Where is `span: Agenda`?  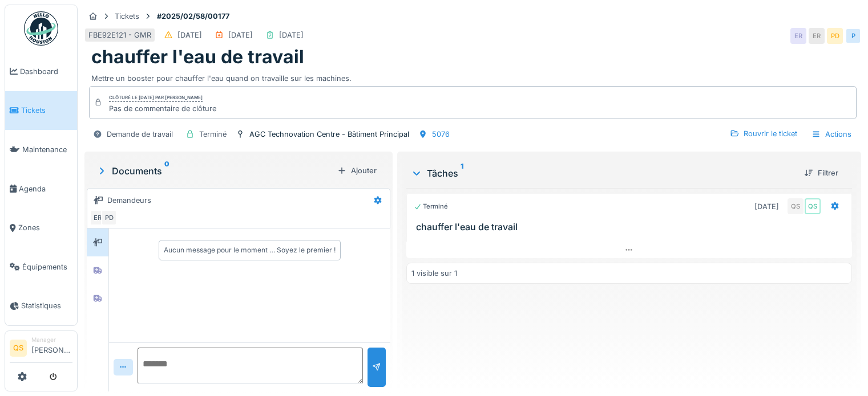
span: Agenda is located at coordinates (45, 188).